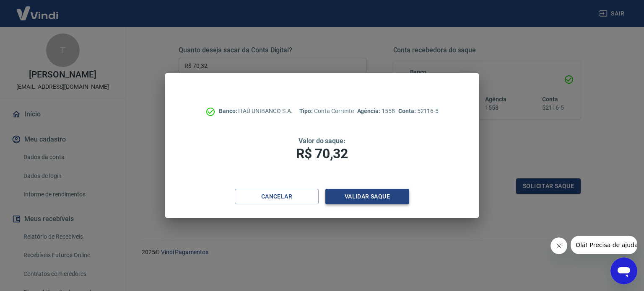 The image size is (644, 291). What do you see at coordinates (370, 111) in the screenshot?
I see `span: Agência:` at bounding box center [370, 111].